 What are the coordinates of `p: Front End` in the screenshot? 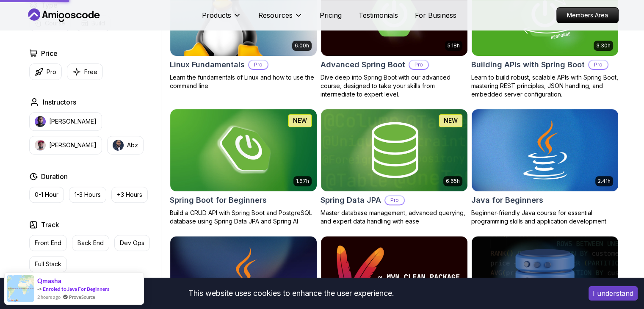 It's located at (48, 243).